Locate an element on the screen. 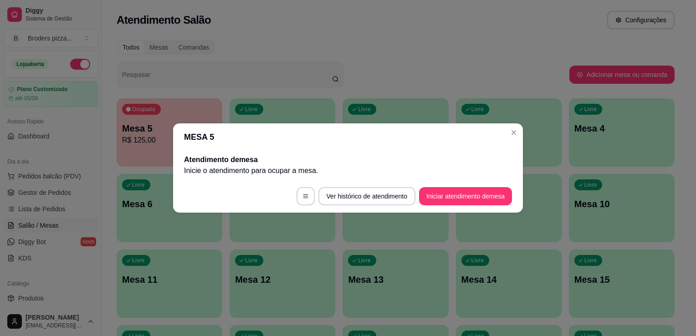  button: Iniciar atendimento demesa is located at coordinates (466, 196).